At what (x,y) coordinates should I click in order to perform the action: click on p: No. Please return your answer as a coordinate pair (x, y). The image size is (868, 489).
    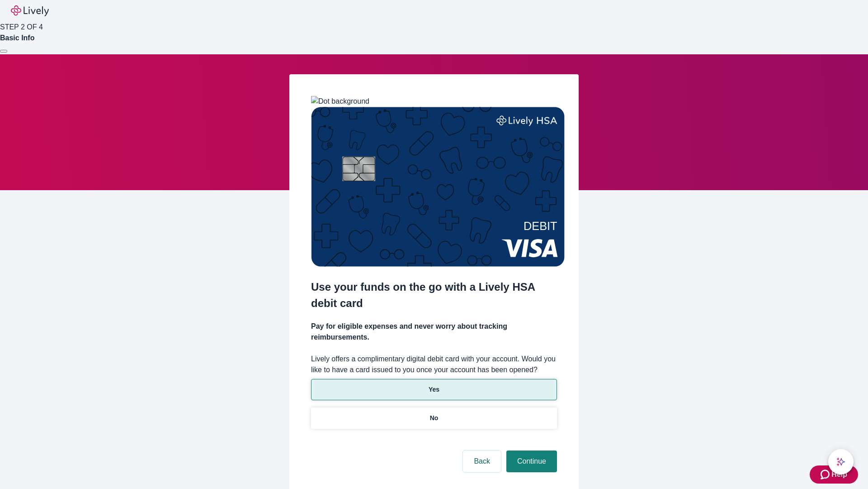
    Looking at the image, I should click on (434, 418).